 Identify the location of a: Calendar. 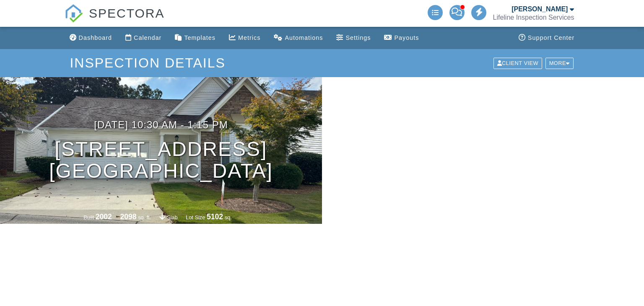
(144, 38).